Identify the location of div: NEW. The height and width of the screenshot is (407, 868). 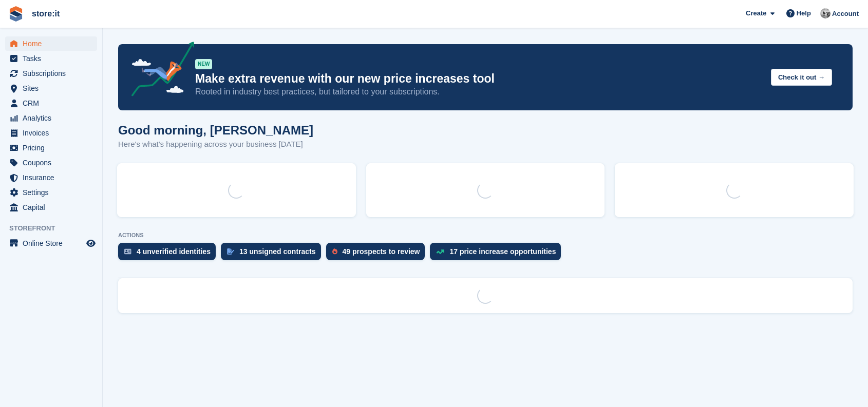
(203, 64).